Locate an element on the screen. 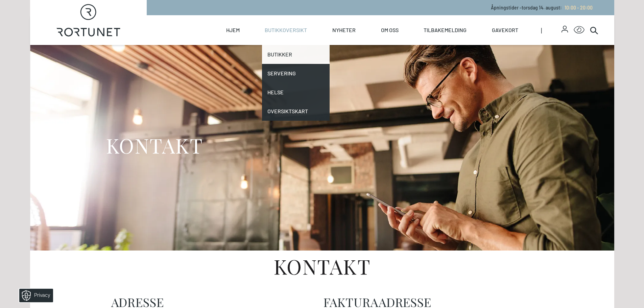 The image size is (644, 308). h5: Privacy is located at coordinates (36, 9).